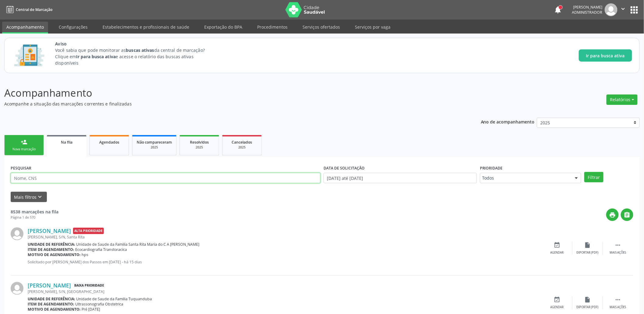 The height and width of the screenshot is (314, 644). Describe the element at coordinates (588, 12) in the screenshot. I see `span: Administrador` at that location.